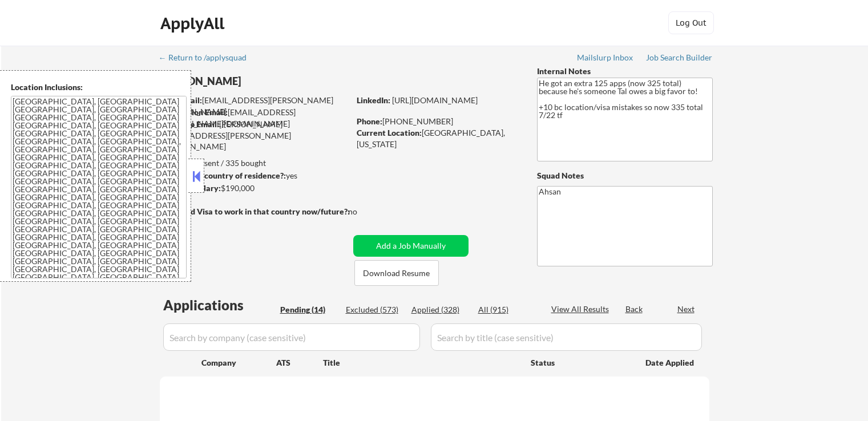 Image resolution: width=868 pixels, height=421 pixels. What do you see at coordinates (440, 310) in the screenshot?
I see `div: Applied (328)` at bounding box center [440, 310].